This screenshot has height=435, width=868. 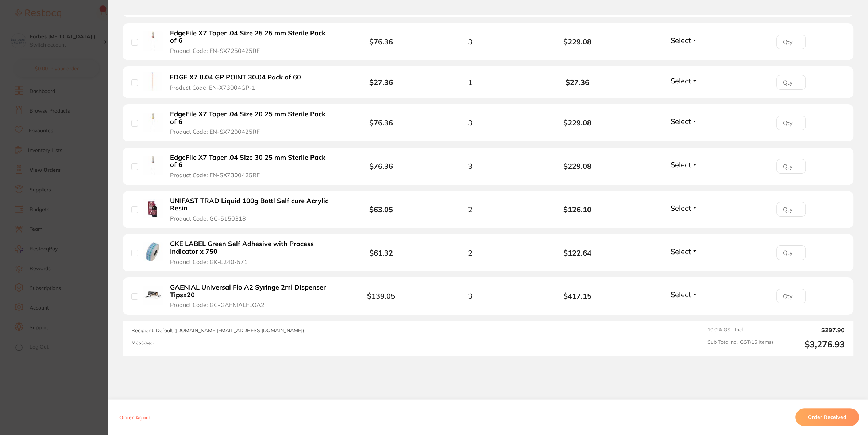 I want to click on span: Sub Total Incl. GST ( 15 Items), so click(x=740, y=344).